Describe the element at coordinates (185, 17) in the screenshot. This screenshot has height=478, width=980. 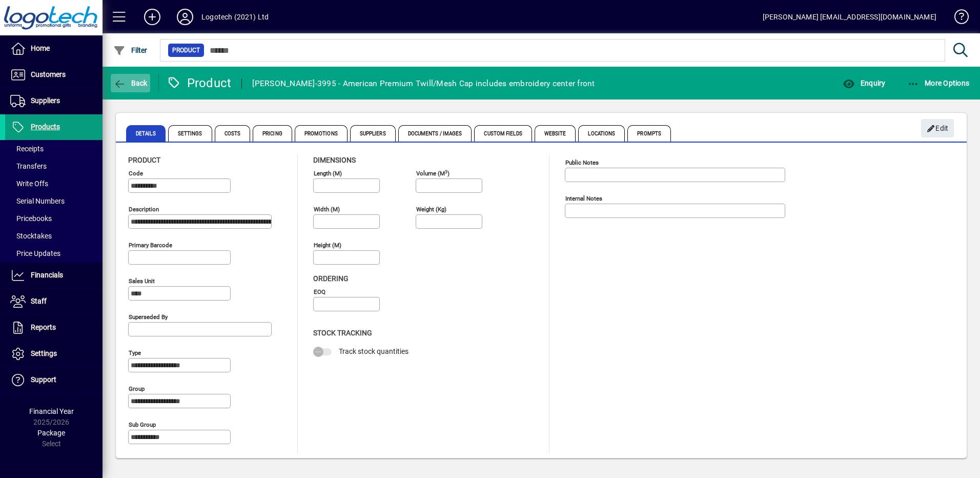
I see `button: Profile` at that location.